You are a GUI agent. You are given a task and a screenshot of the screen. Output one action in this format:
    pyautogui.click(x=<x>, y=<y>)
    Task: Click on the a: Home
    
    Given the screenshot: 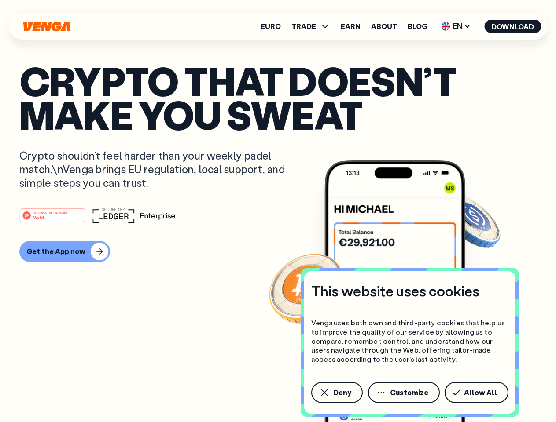 What is the action you would take?
    pyautogui.click(x=47, y=26)
    